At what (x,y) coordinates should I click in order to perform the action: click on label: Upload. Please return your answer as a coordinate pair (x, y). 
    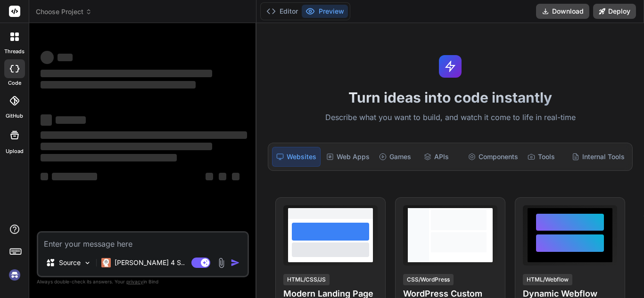
    Looking at the image, I should click on (14, 151).